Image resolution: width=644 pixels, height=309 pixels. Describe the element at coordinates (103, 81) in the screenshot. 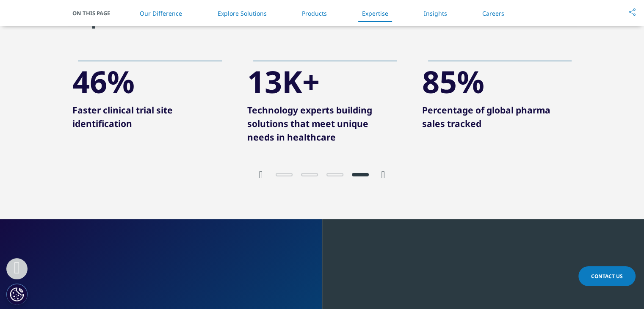

I see `div: 46%` at that location.